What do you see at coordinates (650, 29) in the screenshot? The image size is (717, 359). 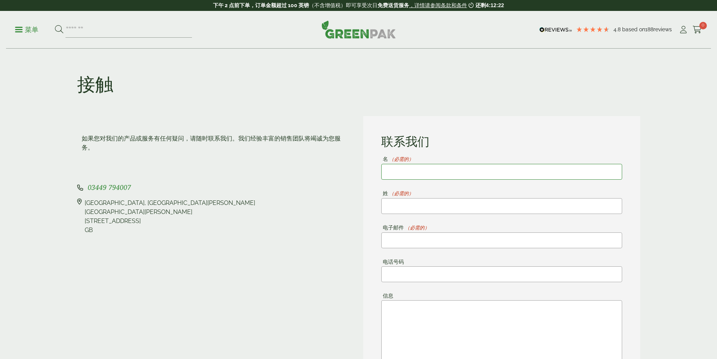 I see `span: 188` at bounding box center [650, 29].